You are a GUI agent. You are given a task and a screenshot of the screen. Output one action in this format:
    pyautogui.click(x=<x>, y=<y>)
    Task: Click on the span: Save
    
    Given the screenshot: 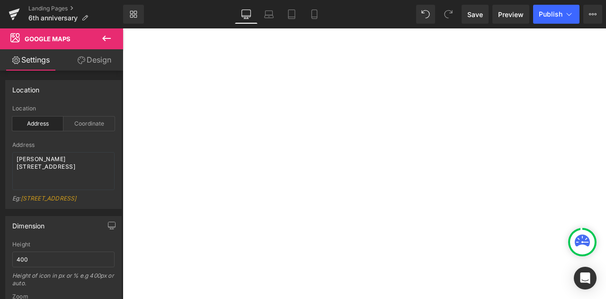 What is the action you would take?
    pyautogui.click(x=475, y=14)
    